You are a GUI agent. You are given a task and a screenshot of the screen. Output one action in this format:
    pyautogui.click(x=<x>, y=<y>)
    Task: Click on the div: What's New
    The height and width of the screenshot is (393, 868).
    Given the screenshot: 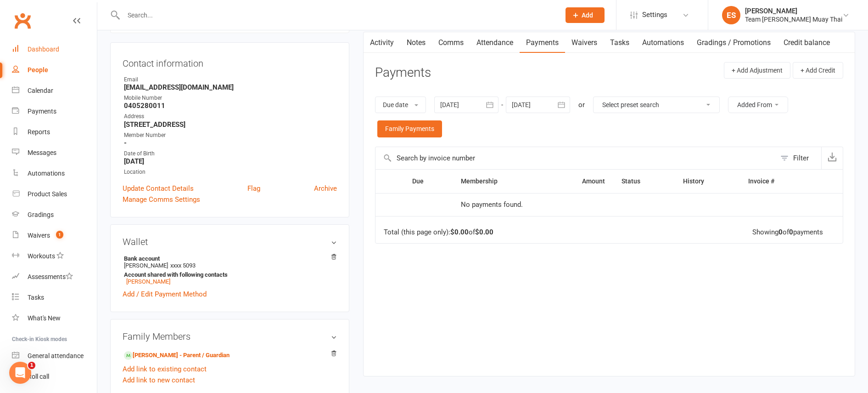 What is the action you would take?
    pyautogui.click(x=44, y=318)
    